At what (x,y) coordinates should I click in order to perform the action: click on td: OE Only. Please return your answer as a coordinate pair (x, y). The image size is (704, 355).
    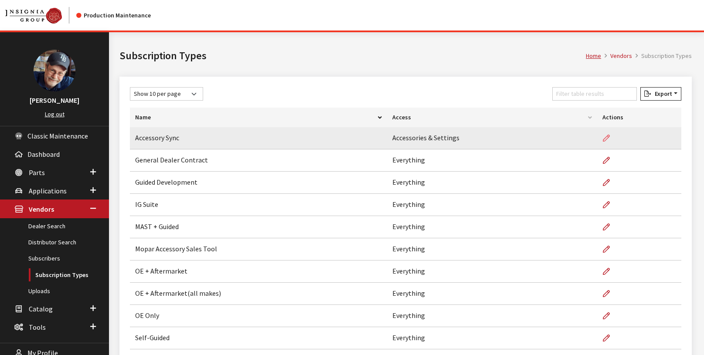
    Looking at the image, I should click on (259, 316).